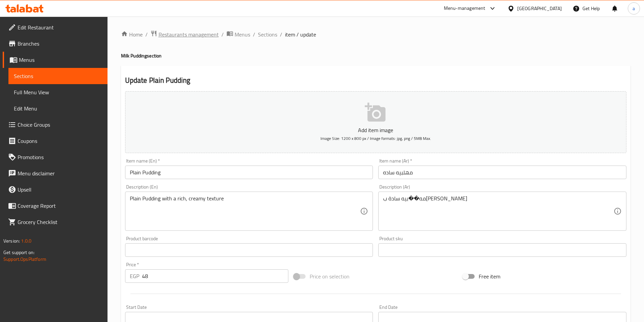 This screenshot has height=322, width=644. I want to click on span: Edit Menu, so click(58, 108).